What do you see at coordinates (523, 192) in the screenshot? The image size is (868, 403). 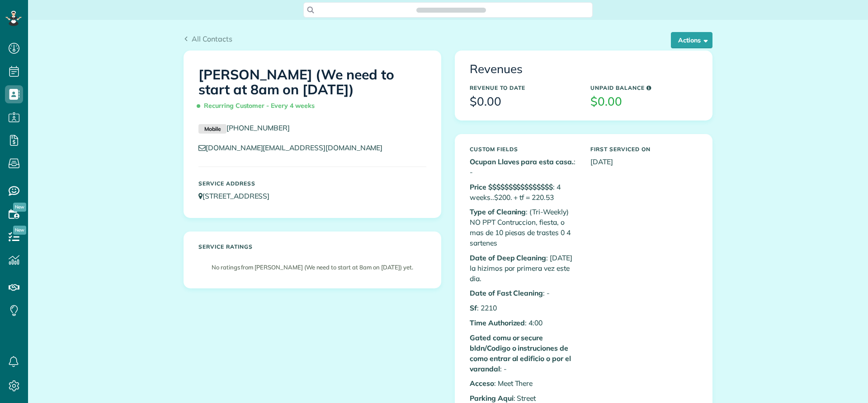 I see `p: : 4 weeks..$200. + tf = 220.53` at bounding box center [523, 192].